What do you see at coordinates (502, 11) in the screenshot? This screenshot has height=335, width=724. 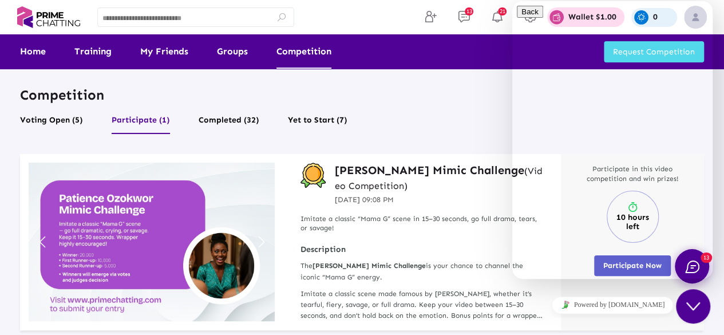 I see `span: 21` at bounding box center [502, 11].